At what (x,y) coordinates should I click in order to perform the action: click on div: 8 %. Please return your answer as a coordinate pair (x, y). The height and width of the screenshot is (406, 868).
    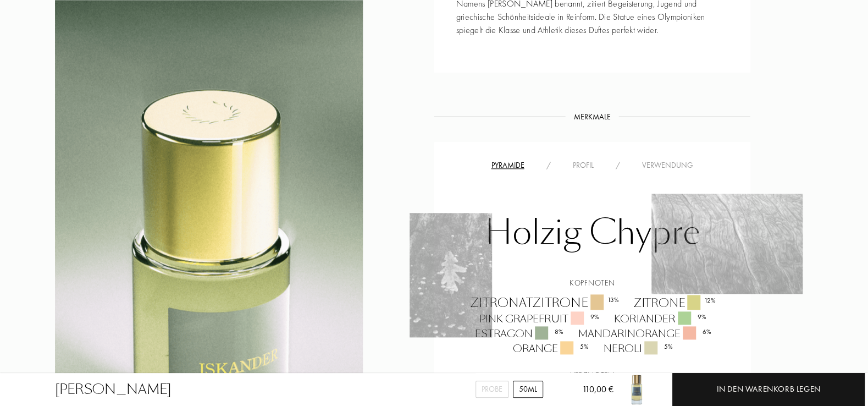
    Looking at the image, I should click on (559, 332).